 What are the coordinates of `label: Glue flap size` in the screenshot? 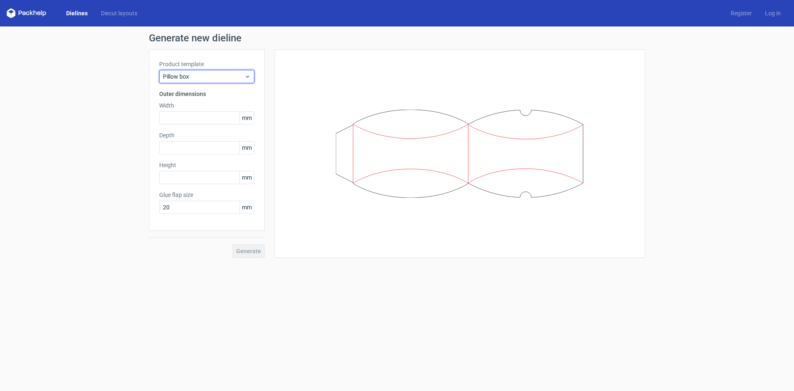 It's located at (207, 195).